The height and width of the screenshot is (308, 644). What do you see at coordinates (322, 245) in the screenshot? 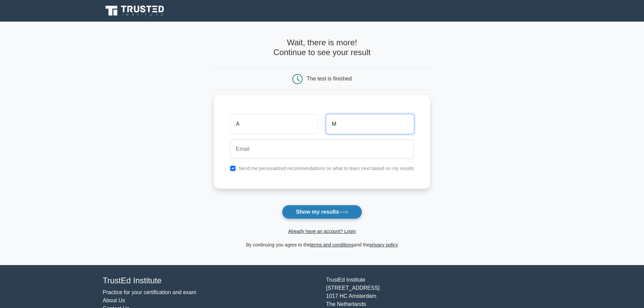
I see `div: By continuing you agree to the and the` at bounding box center [322, 245].